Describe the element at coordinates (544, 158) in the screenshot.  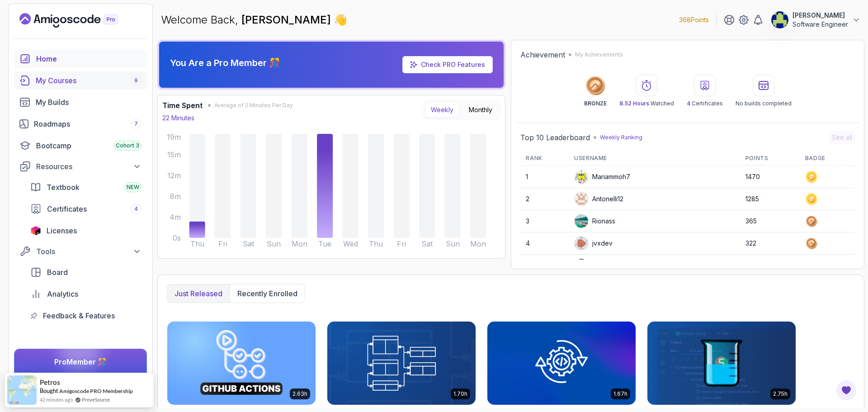
I see `th: Rank` at that location.